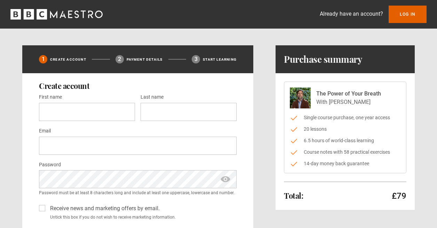  I want to click on a: BBC Maestro, so click(56, 14).